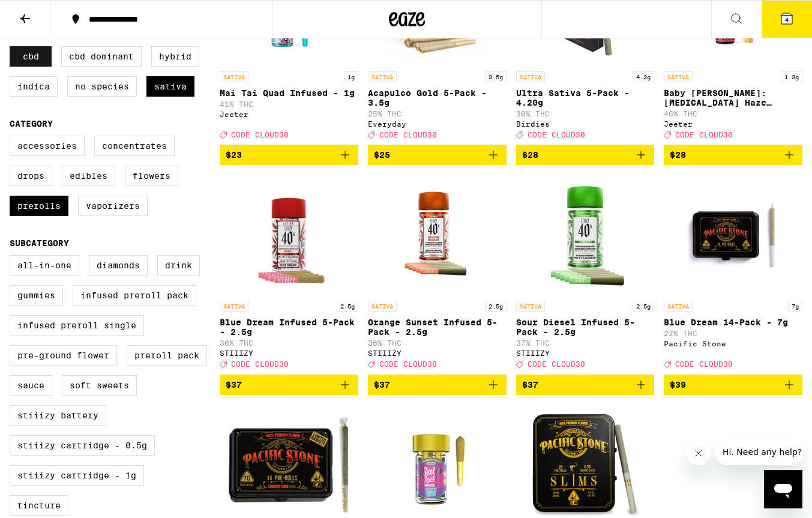 The width and height of the screenshot is (812, 518). I want to click on label: Sauce, so click(31, 385).